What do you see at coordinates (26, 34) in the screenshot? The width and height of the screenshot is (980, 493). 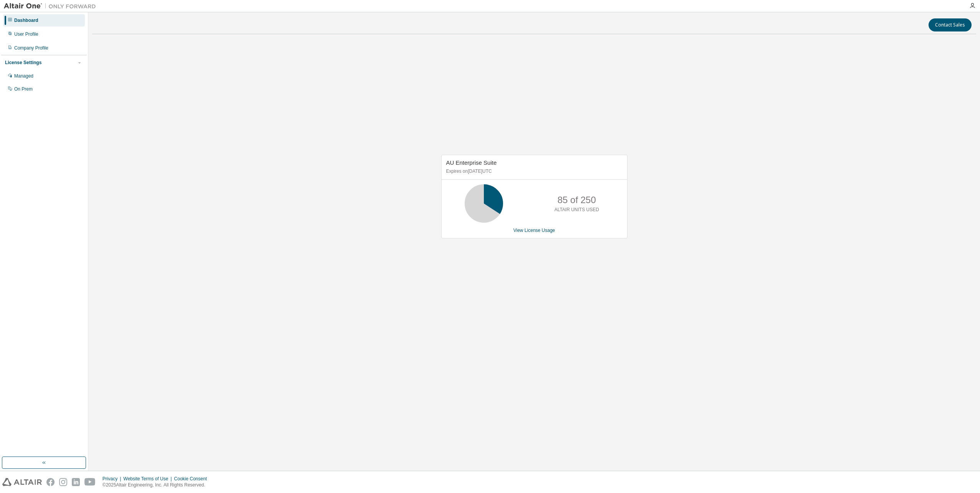 I see `div: User Profile` at bounding box center [26, 34].